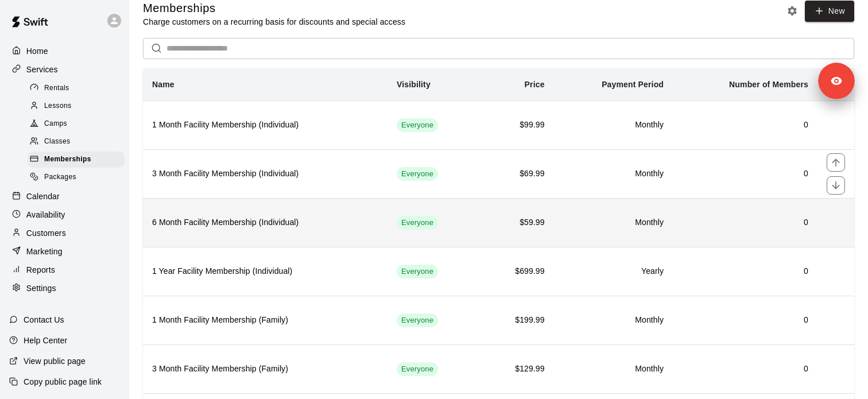  What do you see at coordinates (44, 319) in the screenshot?
I see `p: Contact Us` at bounding box center [44, 319].